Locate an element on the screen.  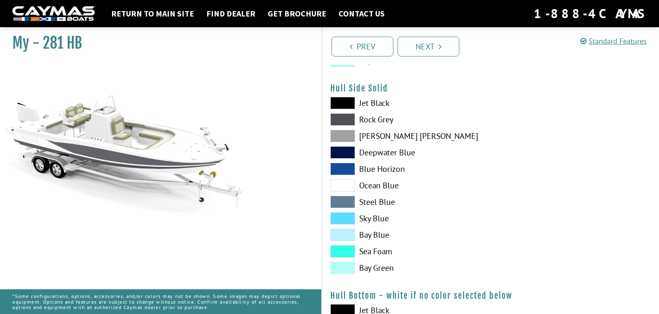
a: Return to main site is located at coordinates (152, 14).